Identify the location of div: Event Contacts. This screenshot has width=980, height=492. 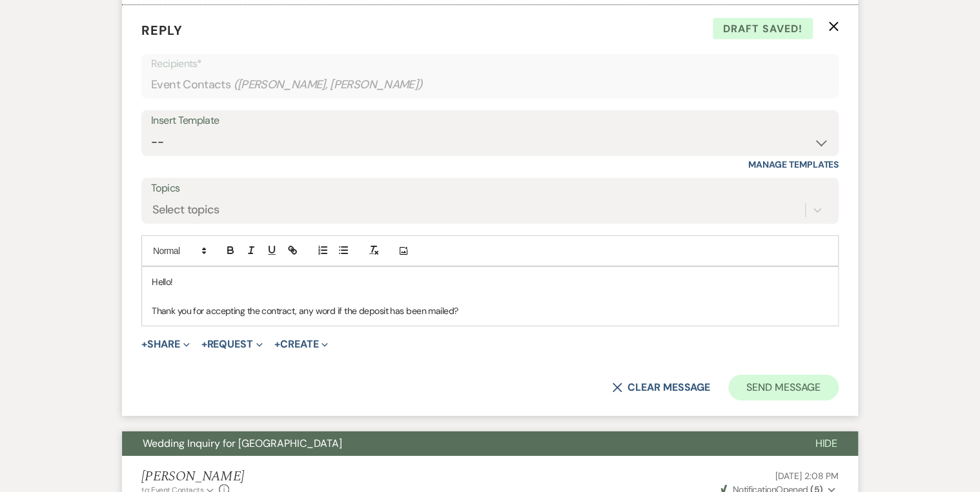
(490, 85).